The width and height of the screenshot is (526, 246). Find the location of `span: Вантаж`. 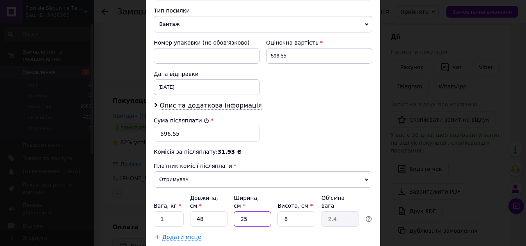

span: Вантаж is located at coordinates (263, 24).